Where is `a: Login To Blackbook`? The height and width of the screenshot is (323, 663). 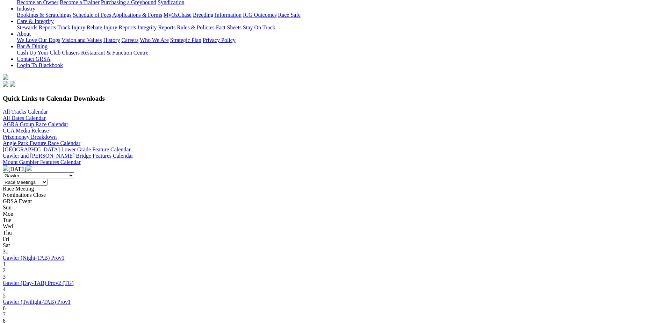
a: Login To Blackbook is located at coordinates (40, 65).